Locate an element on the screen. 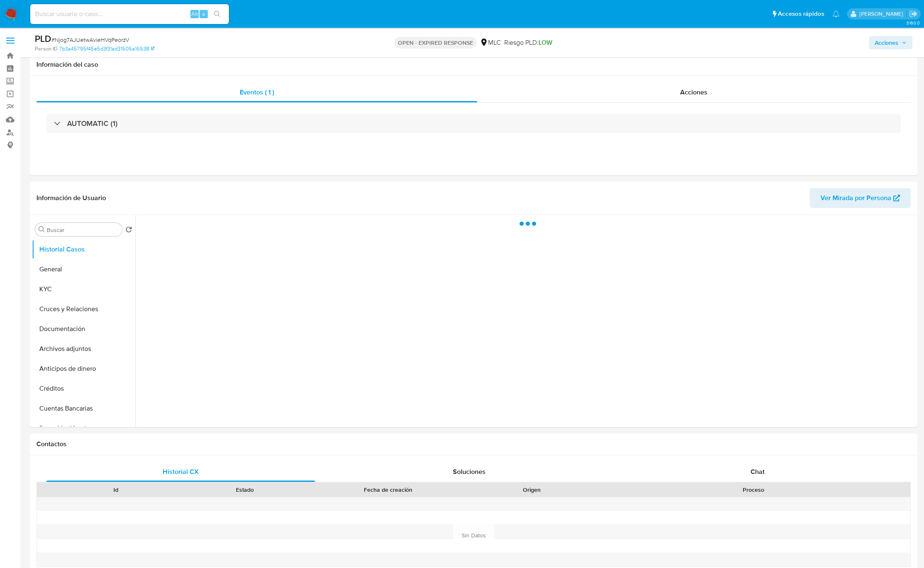 The width and height of the screenshot is (924, 568). div: Id is located at coordinates (115, 489).